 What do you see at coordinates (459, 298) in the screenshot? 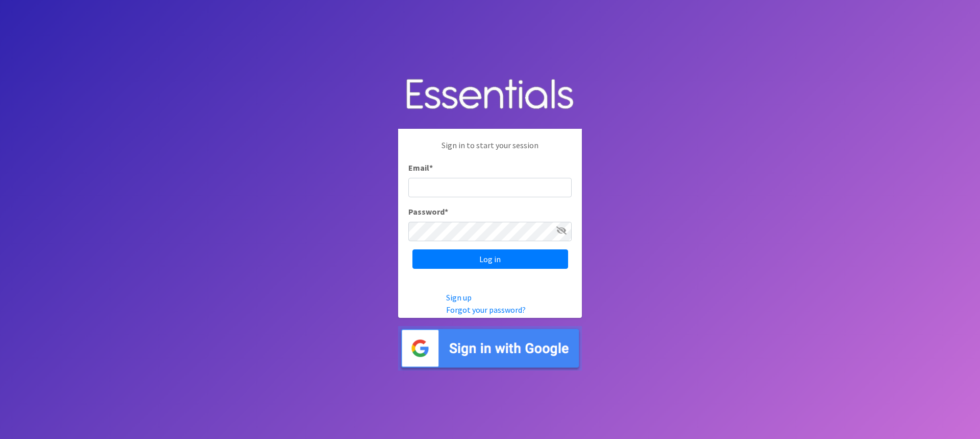
I see `a: Sign up` at bounding box center [459, 298].